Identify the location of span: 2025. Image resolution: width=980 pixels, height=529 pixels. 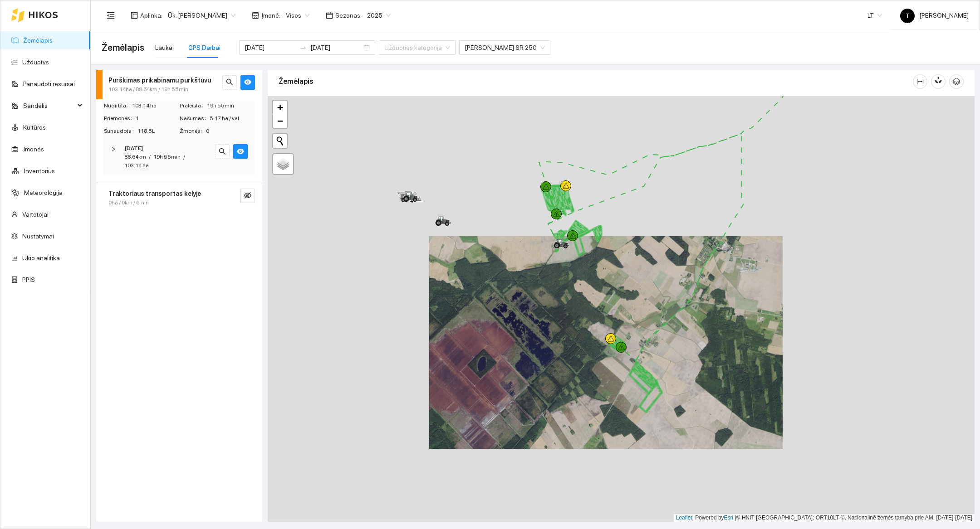
(379, 15).